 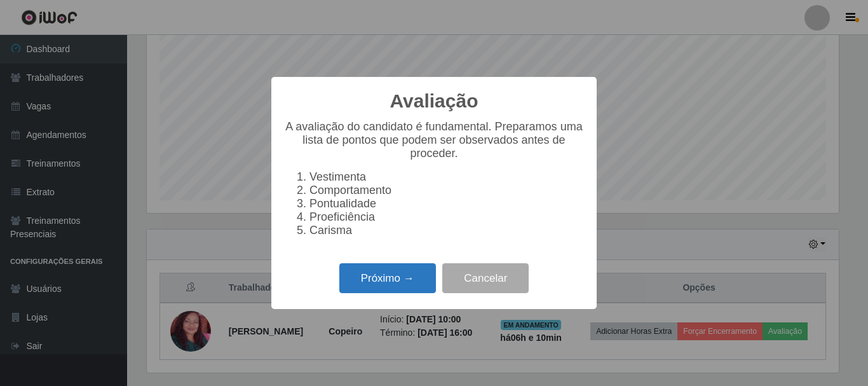 I want to click on li: Pontualidade, so click(x=447, y=203).